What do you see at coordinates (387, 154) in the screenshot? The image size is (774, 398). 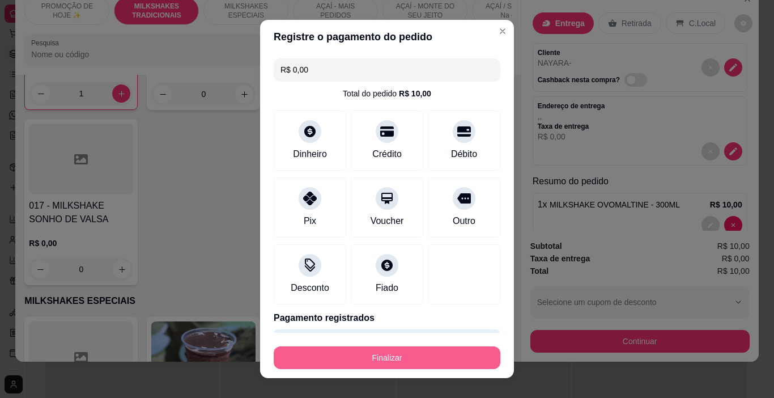 I see `div: Crédito` at bounding box center [387, 154].